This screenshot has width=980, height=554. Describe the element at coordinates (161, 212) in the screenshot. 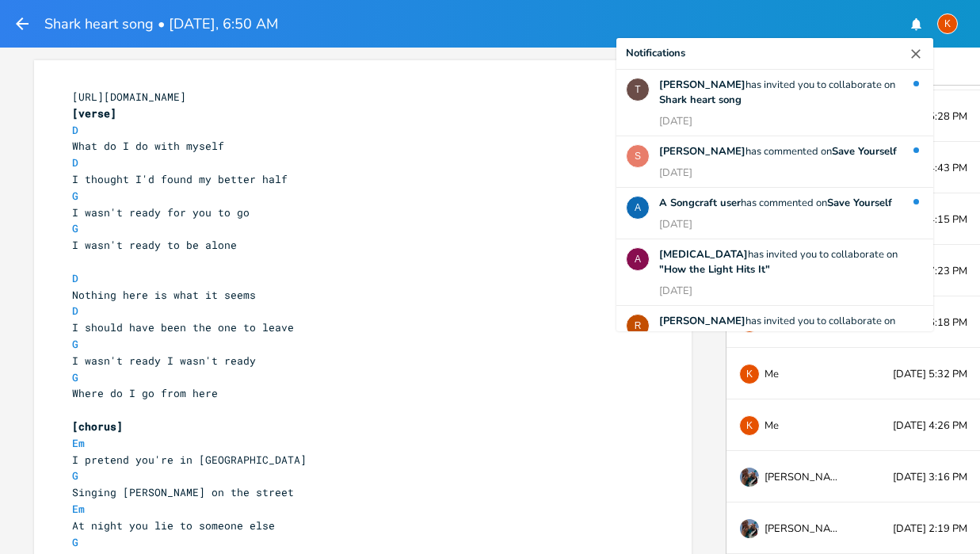

I see `span: I wasn't ready for you to go` at that location.